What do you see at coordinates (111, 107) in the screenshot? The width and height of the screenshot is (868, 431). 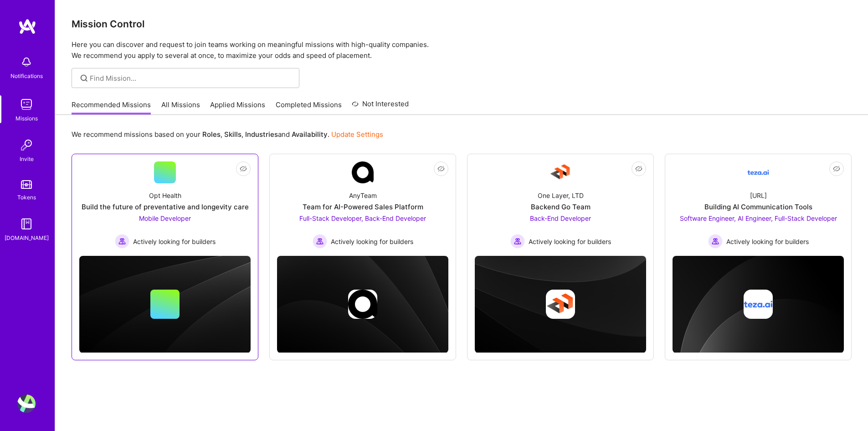 I see `a: Recommended Missions` at bounding box center [111, 107].